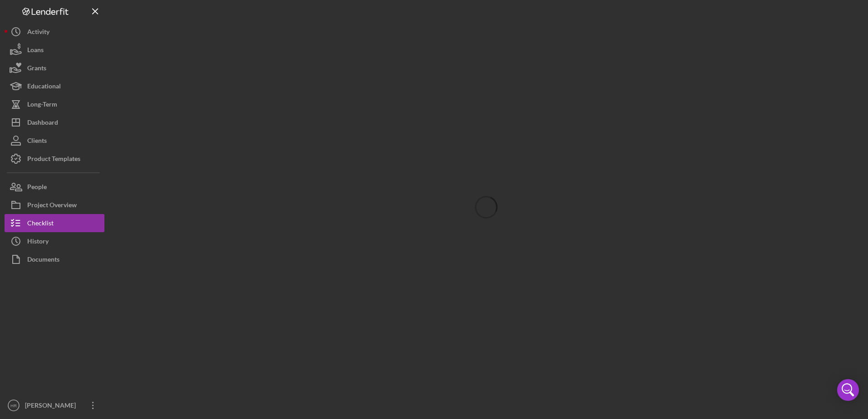 The height and width of the screenshot is (419, 868). I want to click on button: Educational, so click(54, 86).